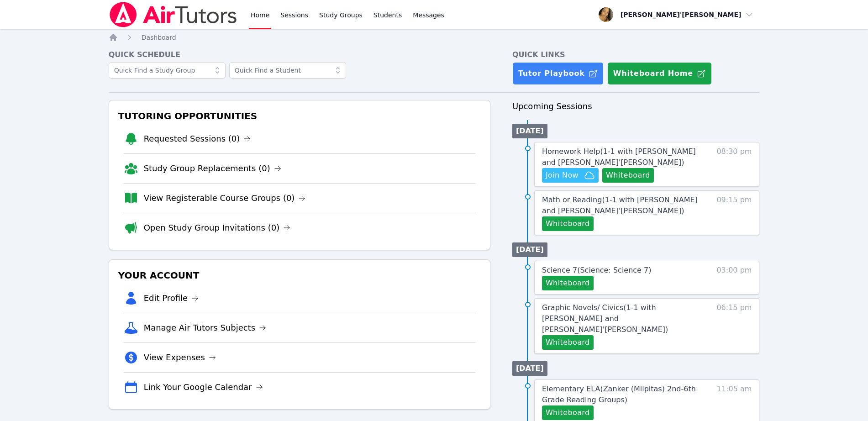  What do you see at coordinates (558, 74) in the screenshot?
I see `a: Tutor Playbook` at bounding box center [558, 74].